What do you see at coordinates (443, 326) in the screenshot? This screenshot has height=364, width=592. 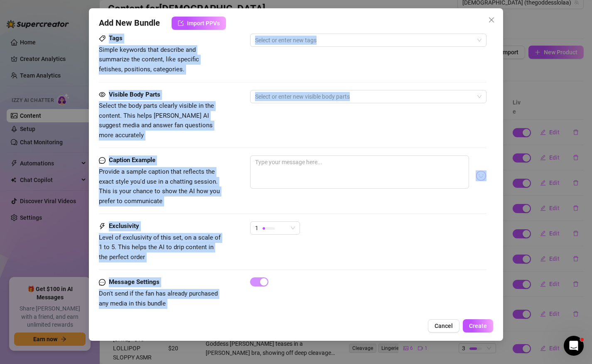 I see `span: Cancel` at bounding box center [443, 326].